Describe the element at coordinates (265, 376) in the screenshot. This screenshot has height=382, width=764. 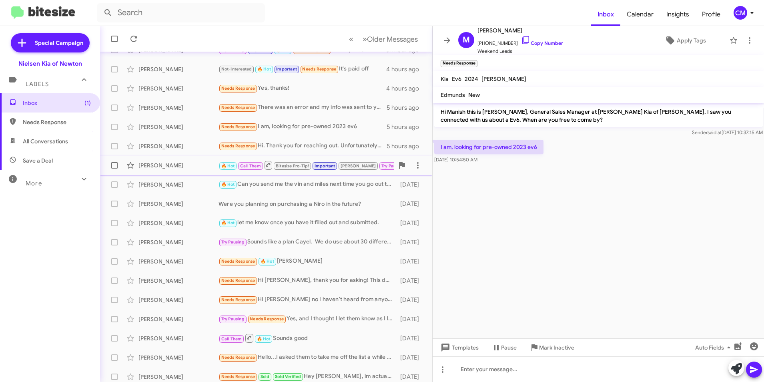
I see `span: Sold` at that location.